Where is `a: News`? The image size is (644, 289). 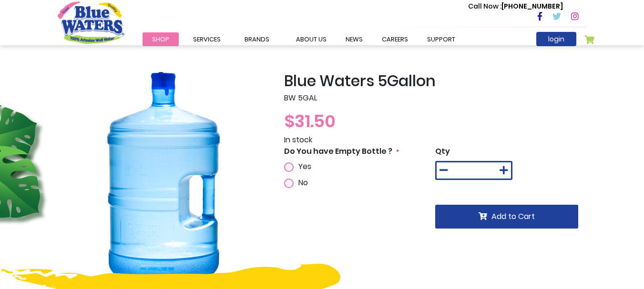 a: News is located at coordinates (354, 39).